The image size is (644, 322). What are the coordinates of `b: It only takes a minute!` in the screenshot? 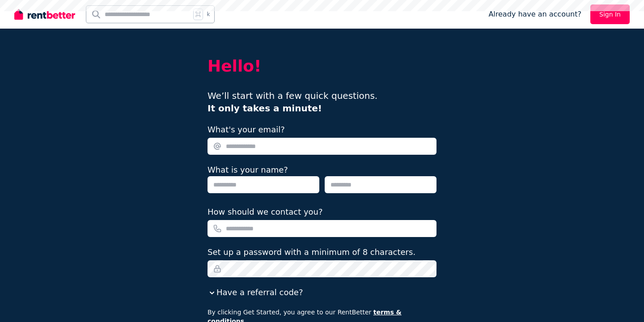 It's located at (265, 109).